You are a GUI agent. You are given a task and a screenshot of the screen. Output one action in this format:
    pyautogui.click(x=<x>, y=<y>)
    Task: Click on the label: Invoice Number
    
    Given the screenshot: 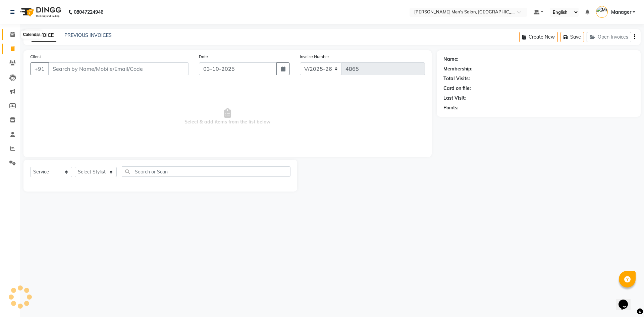 What is the action you would take?
    pyautogui.click(x=315, y=57)
    